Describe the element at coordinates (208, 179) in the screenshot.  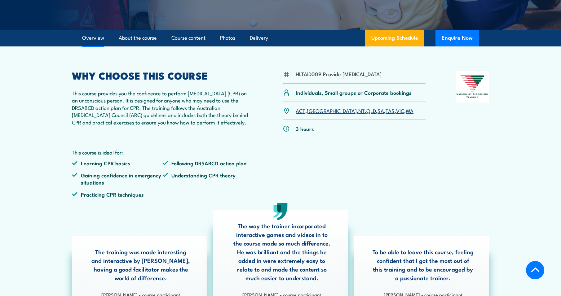
I see `li: Understanding CPR theory` at that location.